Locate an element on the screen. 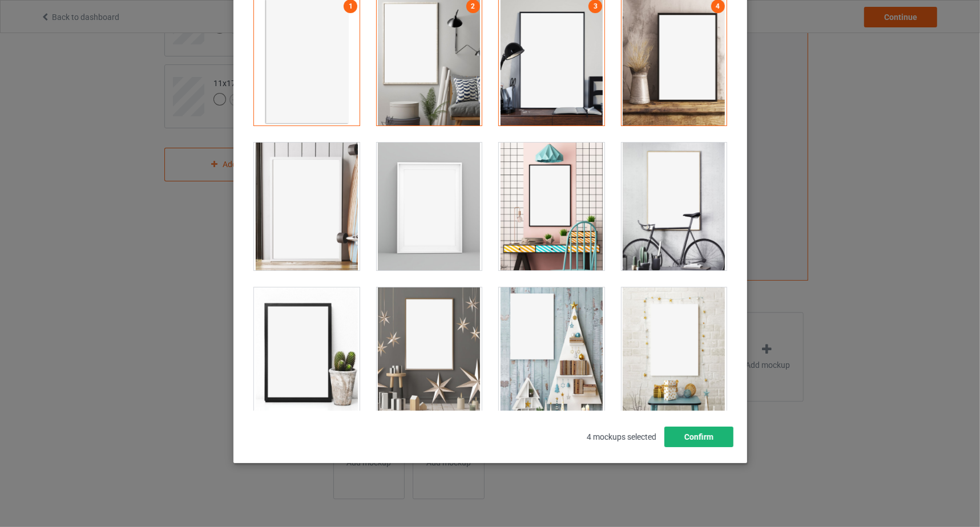 The height and width of the screenshot is (527, 980). span: 4 mockups selected is located at coordinates (621, 437).